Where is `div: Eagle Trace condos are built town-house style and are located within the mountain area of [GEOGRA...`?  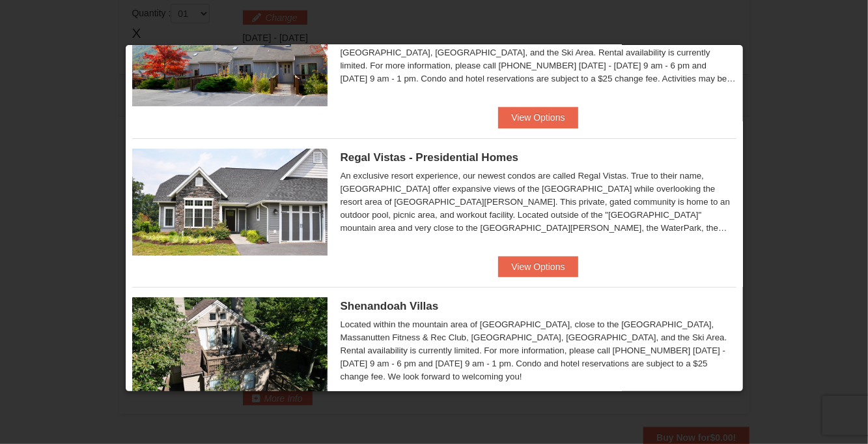
div: Eagle Trace condos are built town-house style and are located within the mountain area of [GEOGRA... is located at coordinates (539, 53).